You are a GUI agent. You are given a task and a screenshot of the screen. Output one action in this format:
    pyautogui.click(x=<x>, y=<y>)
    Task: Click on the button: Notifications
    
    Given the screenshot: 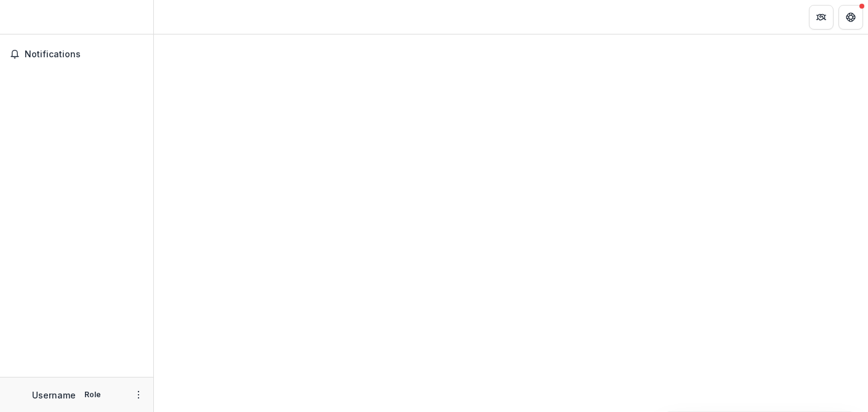 What is the action you would take?
    pyautogui.click(x=76, y=54)
    